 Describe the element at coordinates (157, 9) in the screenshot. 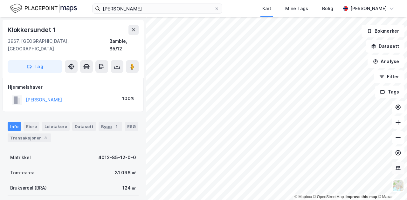

I see `input: Søk på adresse, matrikkel, gårdeiere, leietakere eller personer` at that location.